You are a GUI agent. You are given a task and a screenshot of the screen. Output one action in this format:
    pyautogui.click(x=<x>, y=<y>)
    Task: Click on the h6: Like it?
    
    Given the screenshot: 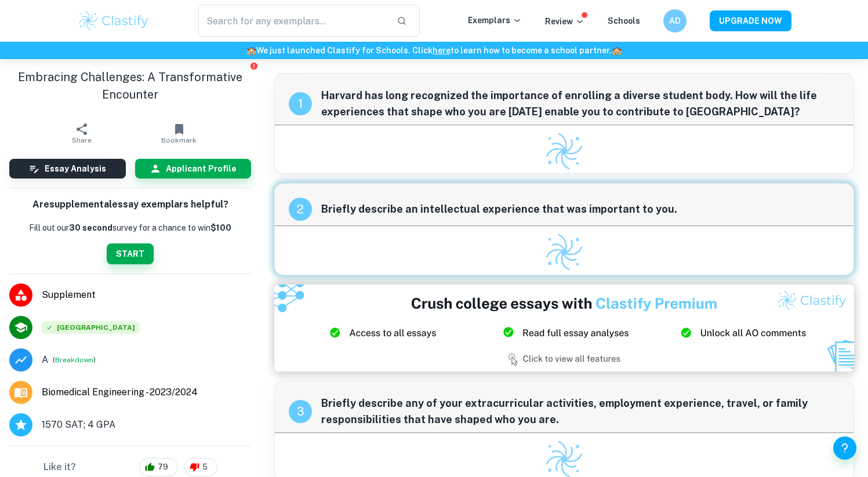 What is the action you would take?
    pyautogui.click(x=60, y=467)
    